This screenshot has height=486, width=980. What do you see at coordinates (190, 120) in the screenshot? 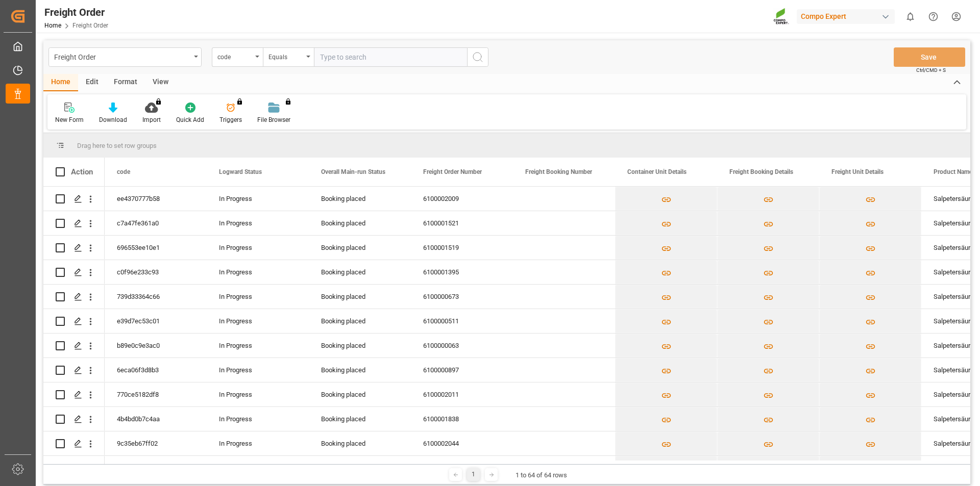
I see `div: Quick Add` at bounding box center [190, 120].